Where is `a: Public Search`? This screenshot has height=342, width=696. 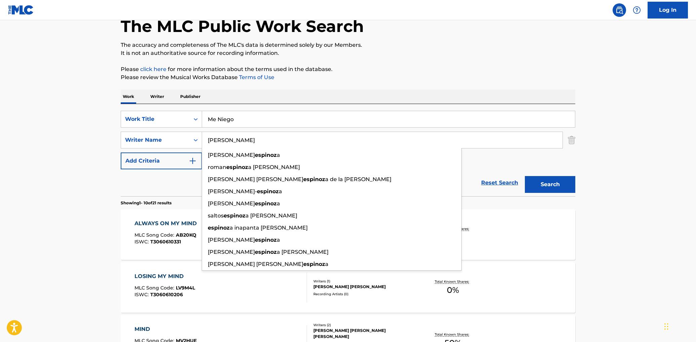
a: Public Search is located at coordinates (619, 10).